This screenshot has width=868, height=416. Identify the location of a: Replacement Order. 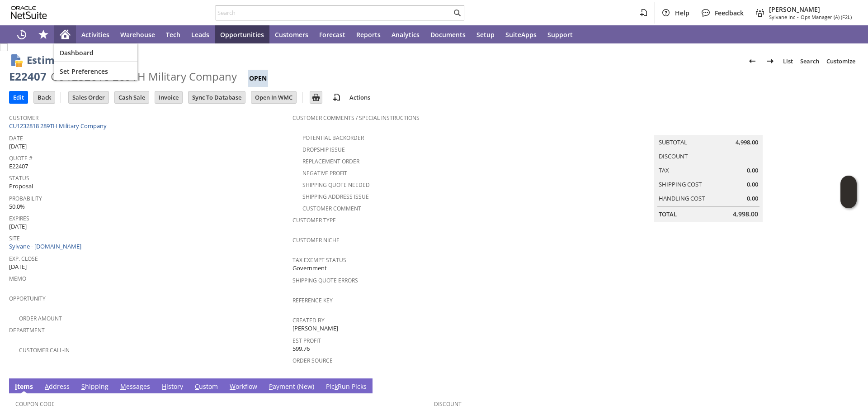
(331, 161).